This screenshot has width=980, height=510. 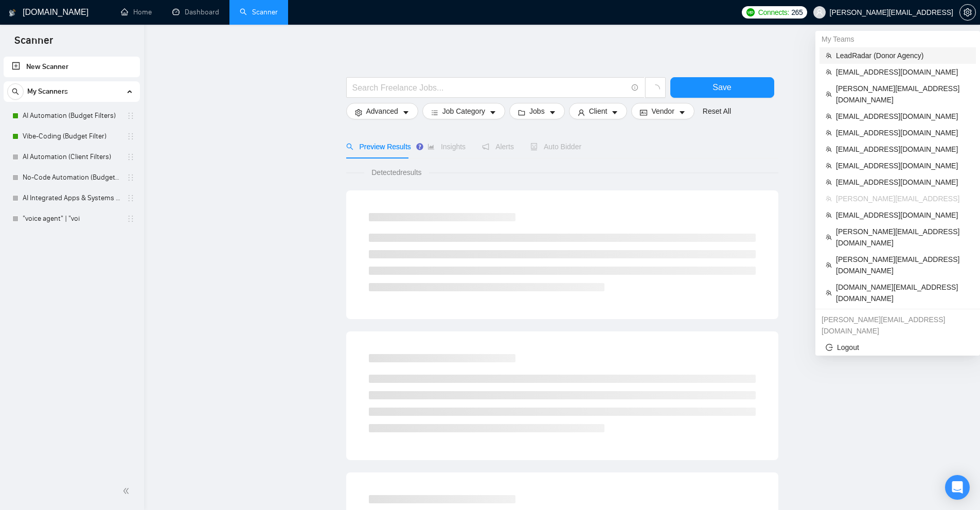 What do you see at coordinates (797, 12) in the screenshot?
I see `span: 265` at bounding box center [797, 12].